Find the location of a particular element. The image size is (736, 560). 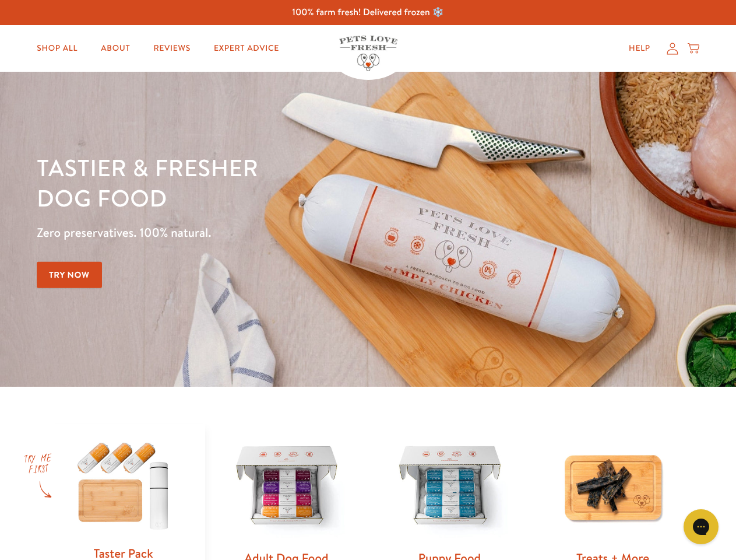

a: About is located at coordinates (116, 48).